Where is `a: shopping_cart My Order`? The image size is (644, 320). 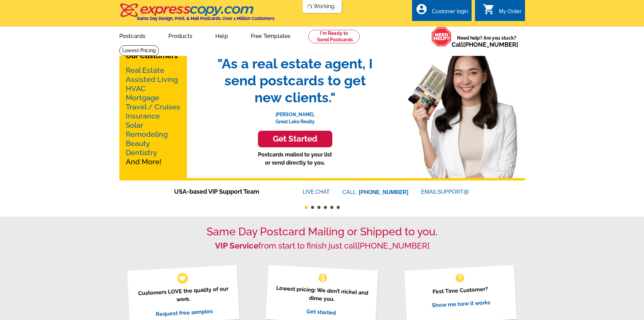
a: shopping_cart My Order is located at coordinates (502, 12).